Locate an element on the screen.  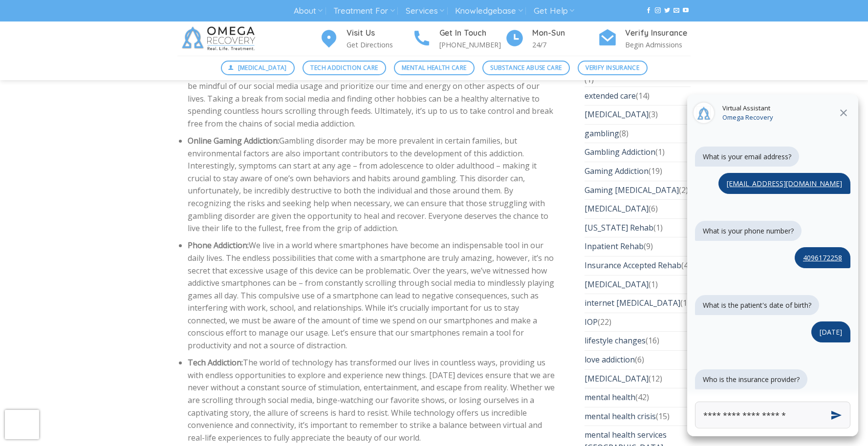
span: Mental Health Care is located at coordinates (434, 67).